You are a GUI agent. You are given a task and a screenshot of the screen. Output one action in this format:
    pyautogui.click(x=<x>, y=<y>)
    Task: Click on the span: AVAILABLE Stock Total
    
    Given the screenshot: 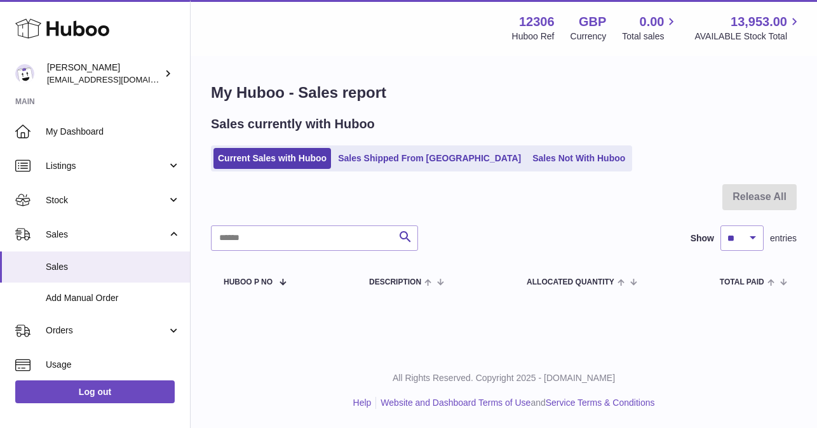 What is the action you would take?
    pyautogui.click(x=748, y=36)
    